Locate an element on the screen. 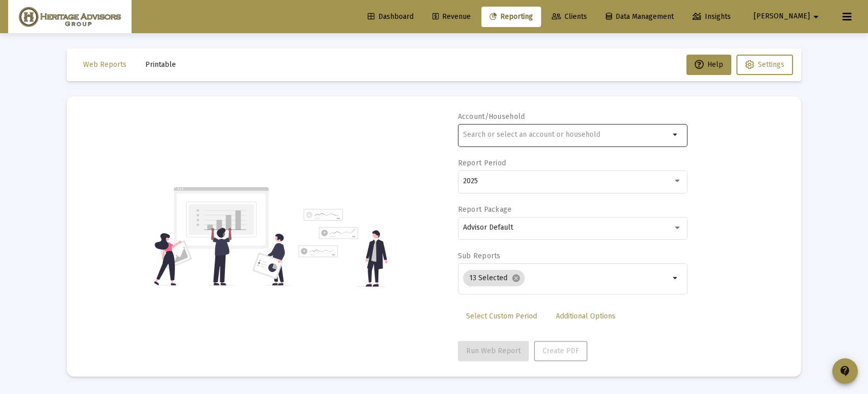 This screenshot has height=394, width=868. a: Data Management is located at coordinates (640, 17).